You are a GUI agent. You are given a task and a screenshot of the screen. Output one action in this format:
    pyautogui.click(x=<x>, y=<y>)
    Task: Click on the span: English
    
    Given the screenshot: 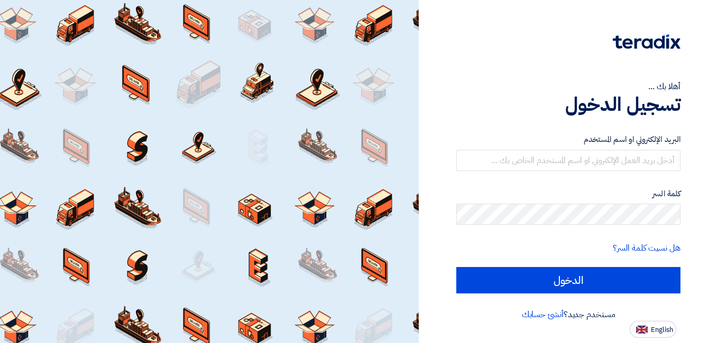 What is the action you would take?
    pyautogui.click(x=662, y=330)
    